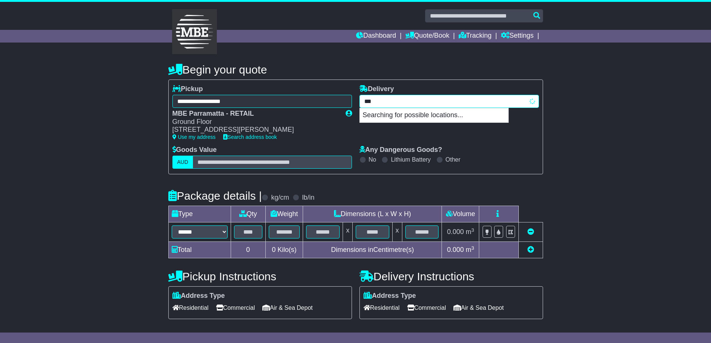 The height and width of the screenshot is (343, 711). I want to click on a: Search address book, so click(250, 137).